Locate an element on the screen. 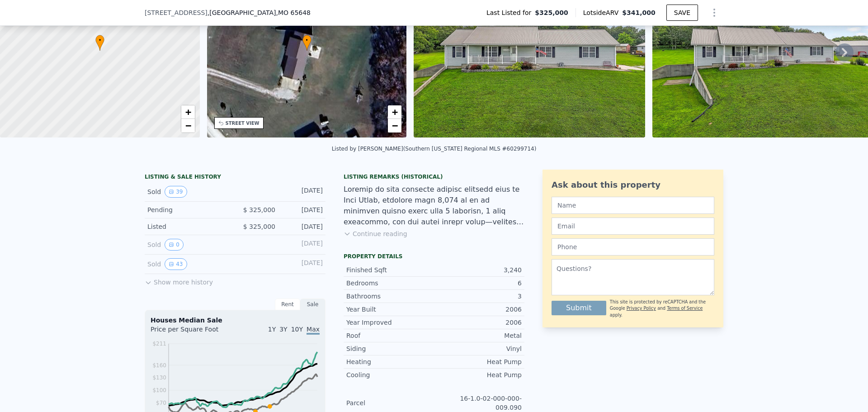 The image size is (868, 412). div: Parcel is located at coordinates (390, 403).